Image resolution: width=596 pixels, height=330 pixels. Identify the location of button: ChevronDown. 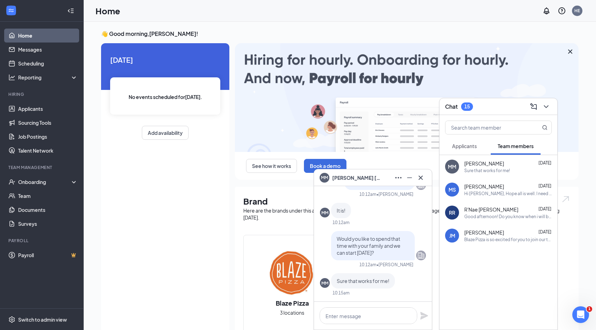
(546, 107).